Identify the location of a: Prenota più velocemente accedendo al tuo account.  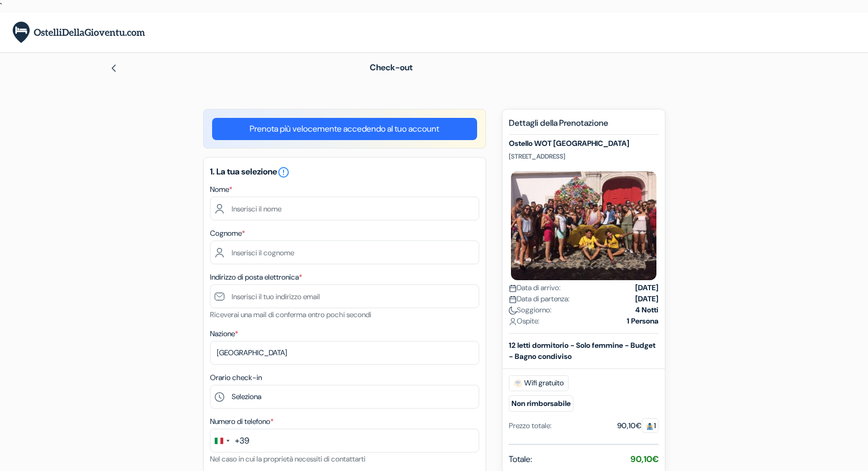
(344, 129).